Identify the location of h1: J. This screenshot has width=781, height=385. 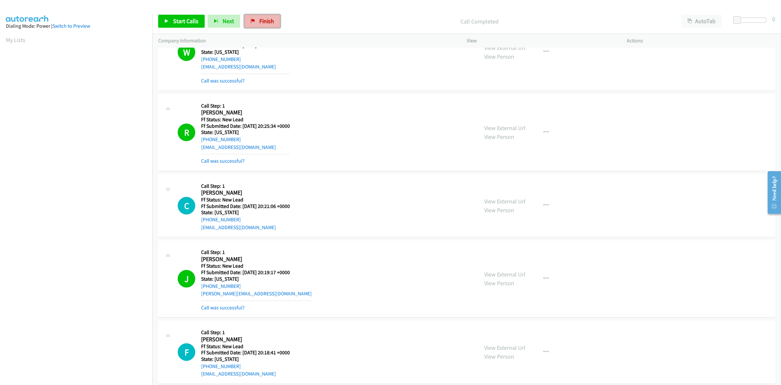
(187, 278).